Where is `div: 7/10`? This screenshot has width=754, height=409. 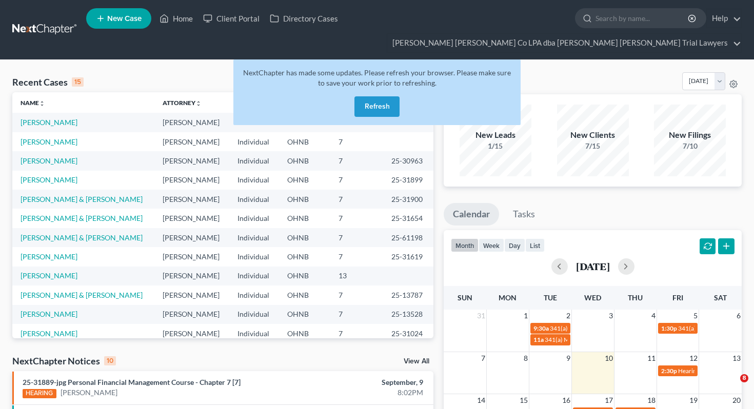
div: 7/10 is located at coordinates (690, 146).